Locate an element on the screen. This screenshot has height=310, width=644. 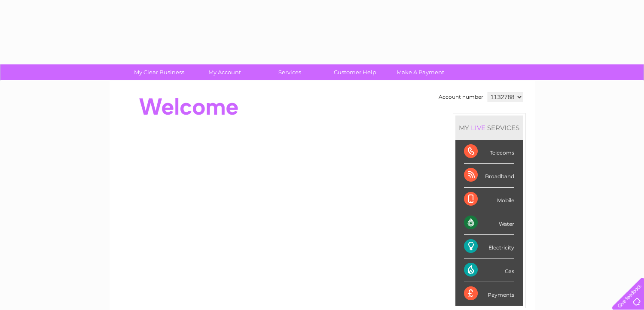
a: Make A Payment is located at coordinates (420, 72).